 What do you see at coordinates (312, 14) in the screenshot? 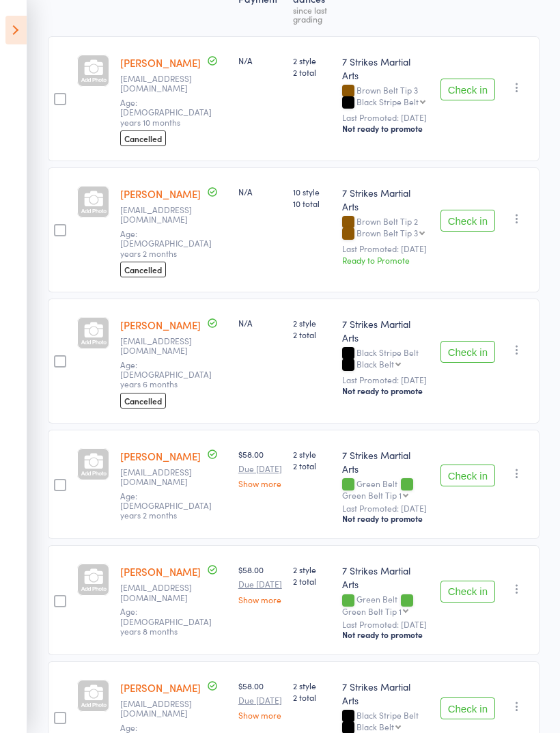
I see `div: since last grading` at bounding box center [312, 14].